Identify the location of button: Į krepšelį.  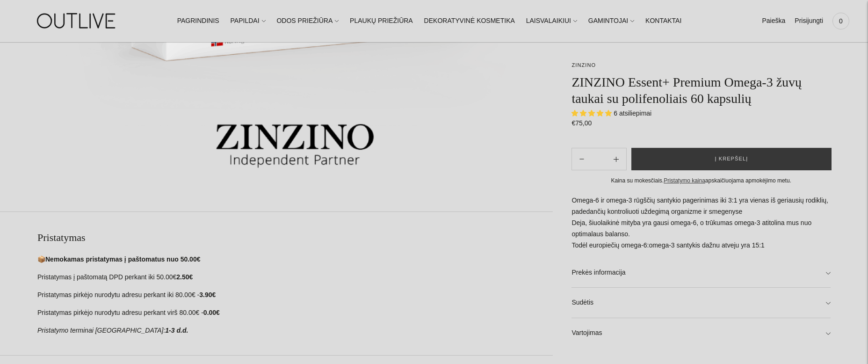
(732, 159).